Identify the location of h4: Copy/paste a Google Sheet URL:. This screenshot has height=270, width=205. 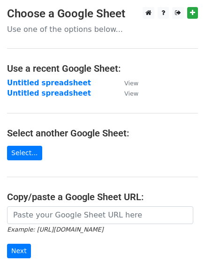
(102, 197).